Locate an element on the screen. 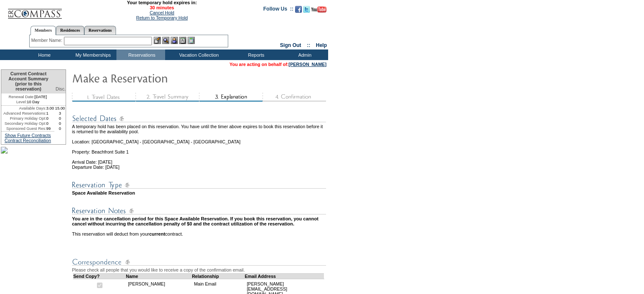 The image size is (644, 294). td: Reservations is located at coordinates (140, 54).